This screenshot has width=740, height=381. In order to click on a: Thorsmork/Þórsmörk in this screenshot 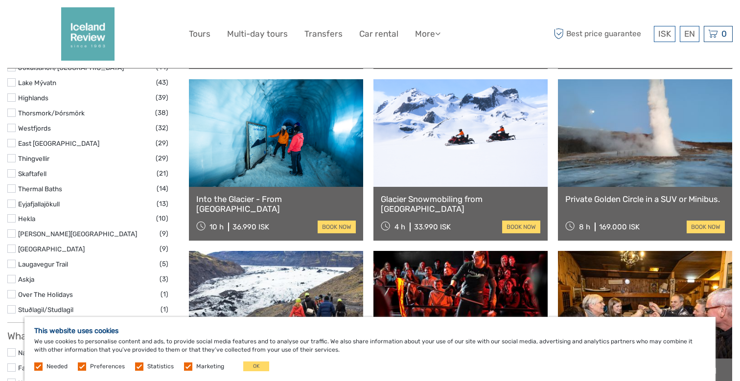, I will do `click(51, 113)`.